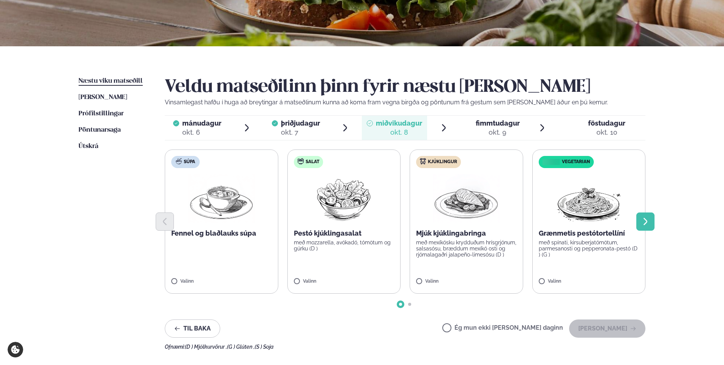 This screenshot has width=724, height=365. I want to click on span: mánudagur, so click(202, 123).